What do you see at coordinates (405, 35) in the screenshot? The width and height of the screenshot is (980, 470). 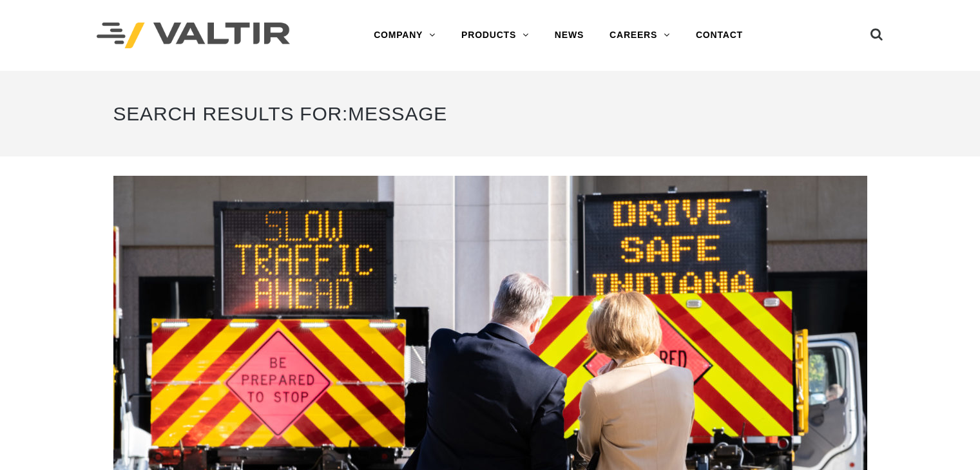 I see `a: COMPANY` at bounding box center [405, 35].